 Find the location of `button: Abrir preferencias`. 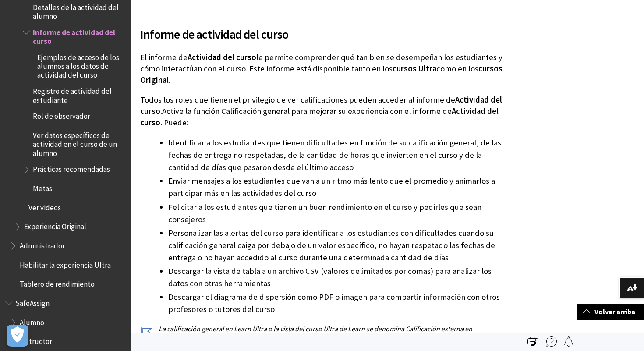

button: Abrir preferencias is located at coordinates (18, 335).